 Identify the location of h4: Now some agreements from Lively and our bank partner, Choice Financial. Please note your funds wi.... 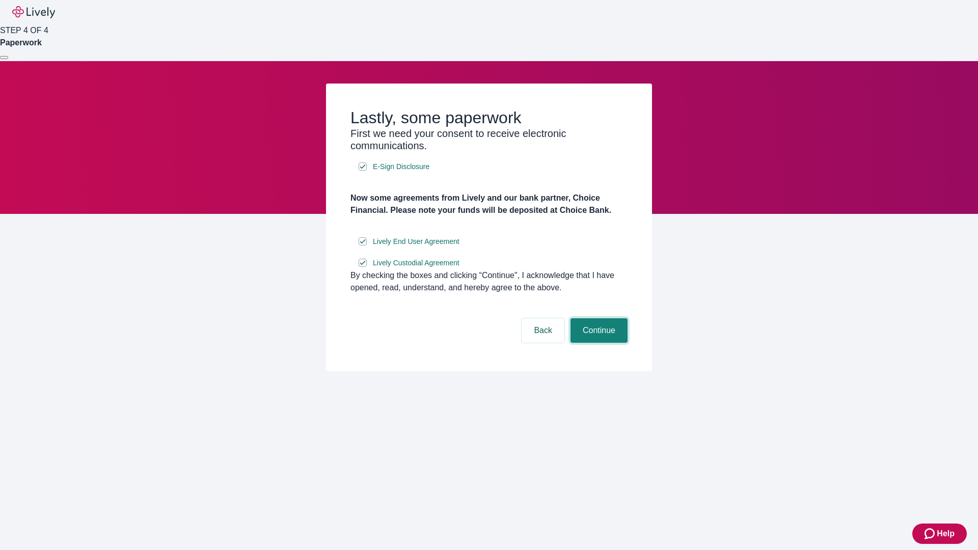
(489, 204).